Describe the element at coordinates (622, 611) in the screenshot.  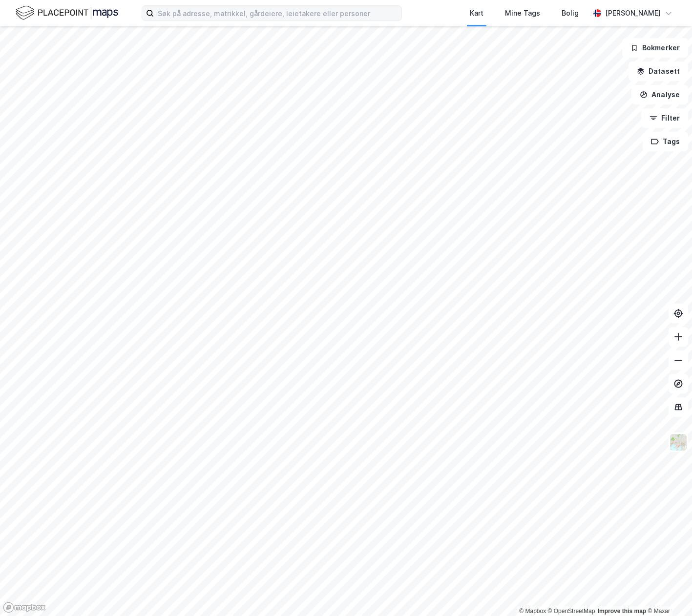
I see `a: Improve this map` at that location.